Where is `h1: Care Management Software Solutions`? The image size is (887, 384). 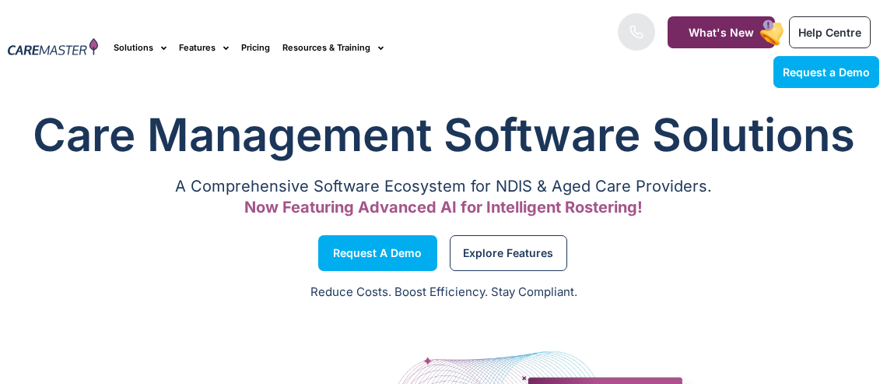
h1: Care Management Software Solutions is located at coordinates (443, 135).